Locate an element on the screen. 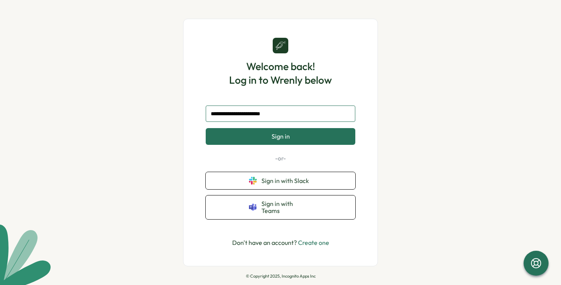 This screenshot has height=285, width=561. h1: Welcome back! Log in to Wrenly below is located at coordinates (280, 73).